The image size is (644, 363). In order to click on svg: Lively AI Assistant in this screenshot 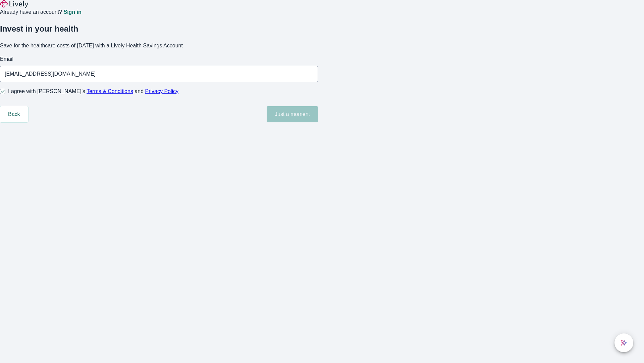, I will do `click(624, 343)`.